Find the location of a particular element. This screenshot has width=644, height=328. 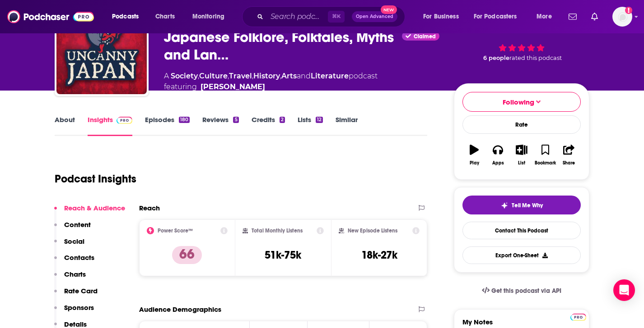

h2: New Episode Listens is located at coordinates (372, 231).